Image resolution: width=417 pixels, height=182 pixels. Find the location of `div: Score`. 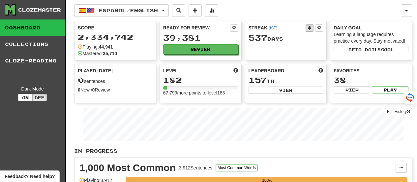

div: Score is located at coordinates (115, 28).